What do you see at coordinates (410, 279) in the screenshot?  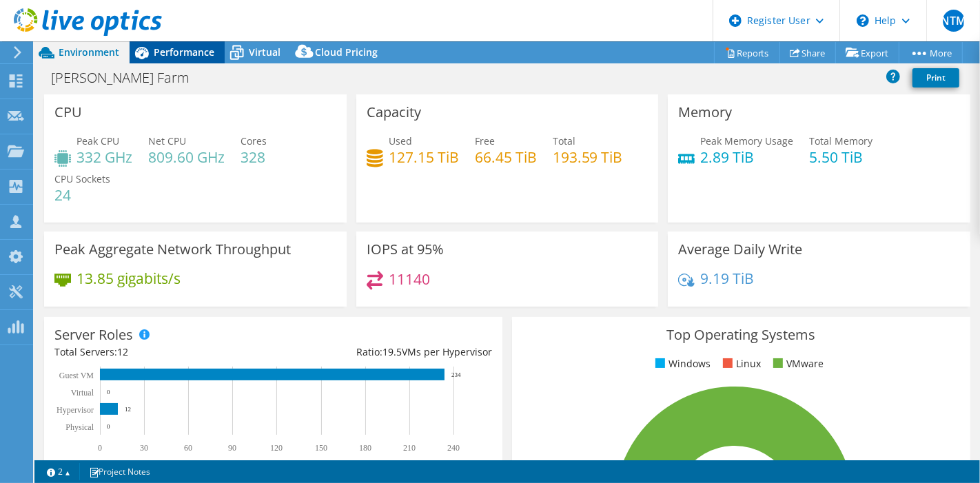 I see `h4: 11140` at bounding box center [410, 279].